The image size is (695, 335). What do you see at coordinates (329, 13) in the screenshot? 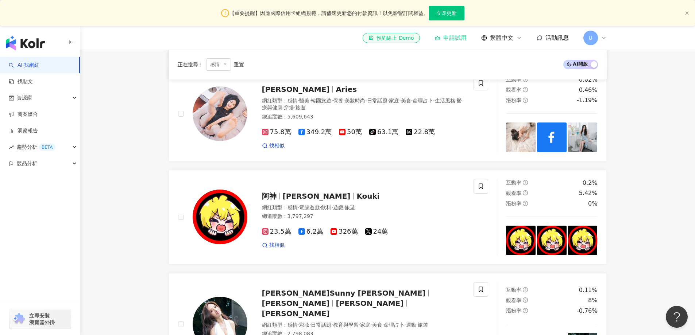
I see `span: 【重要提醒】因應國際信用卡組織規範，請儘速更新您的付款資訊！以免影響訂閱權益。` at bounding box center [329, 13].